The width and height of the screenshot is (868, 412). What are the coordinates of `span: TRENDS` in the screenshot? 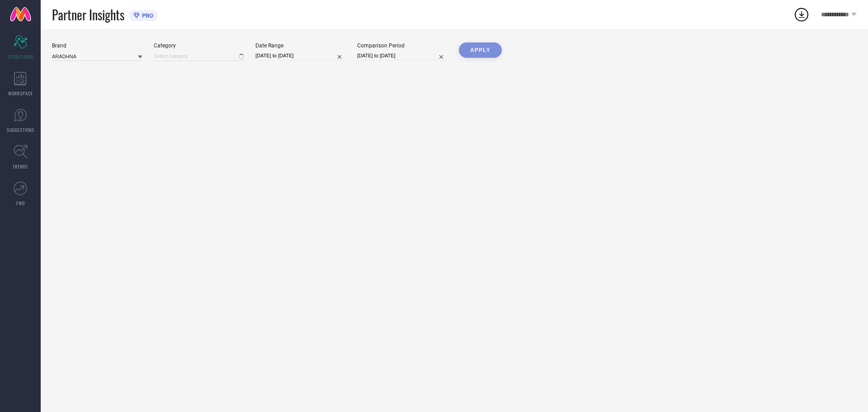 It's located at (20, 166).